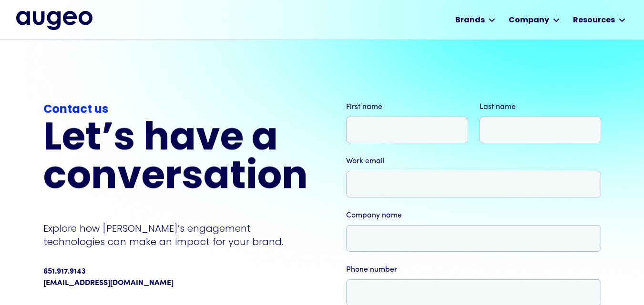  I want to click on div: Resources, so click(594, 20).